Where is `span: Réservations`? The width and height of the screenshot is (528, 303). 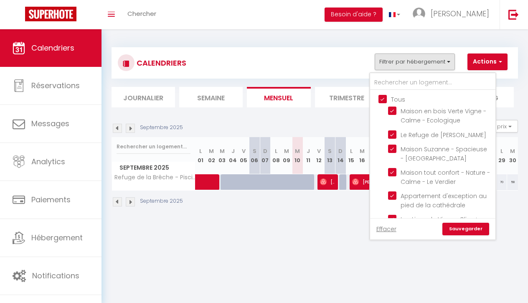 span: Réservations is located at coordinates (56, 85).